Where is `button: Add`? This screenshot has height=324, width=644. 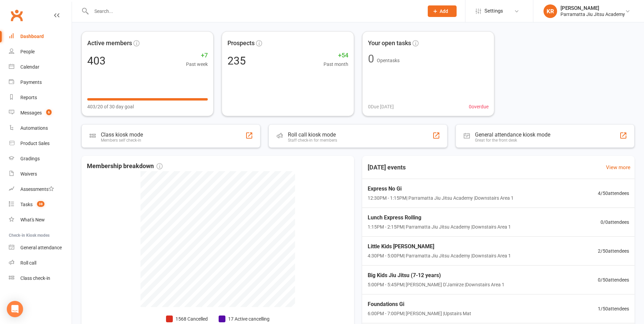 button: Add is located at coordinates (442, 11).